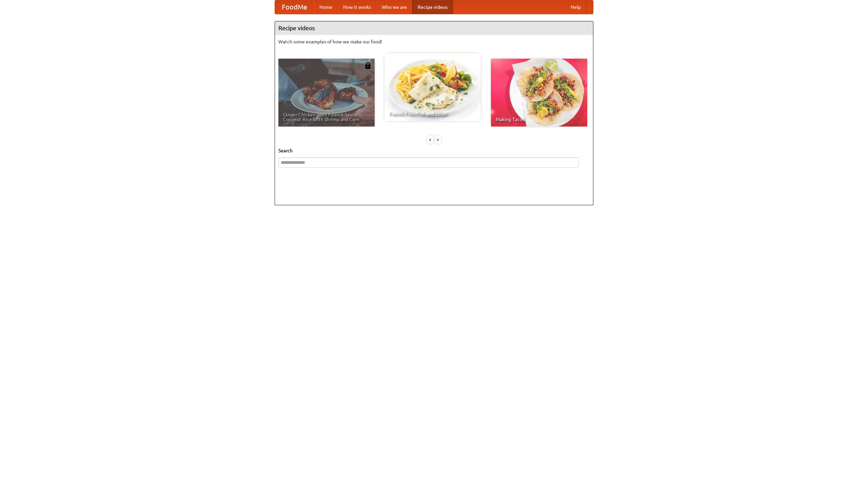  What do you see at coordinates (434, 150) in the screenshot?
I see `h5: Search` at bounding box center [434, 150].